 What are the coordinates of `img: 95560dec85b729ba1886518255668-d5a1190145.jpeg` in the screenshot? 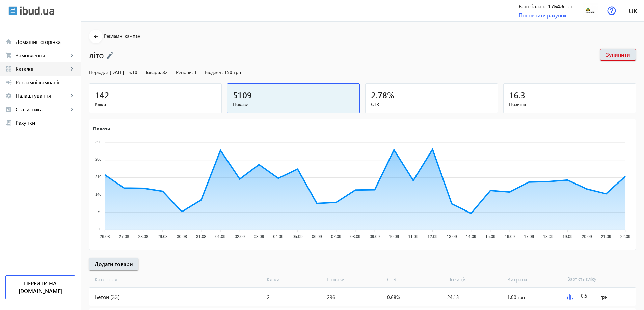 It's located at (590, 11).